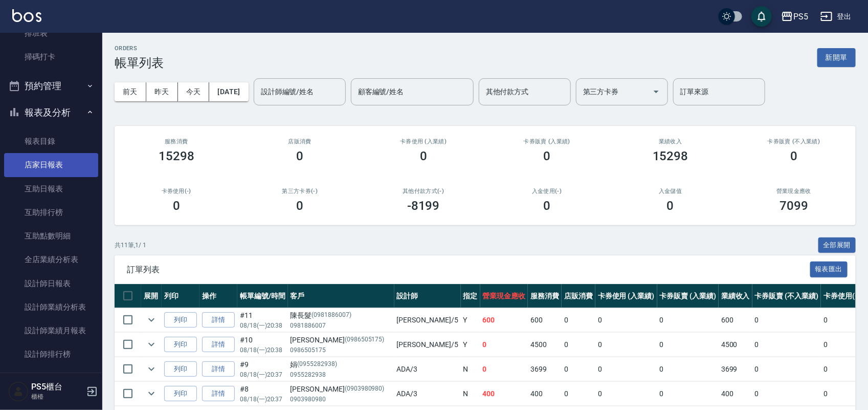 This screenshot has width=868, height=410. What do you see at coordinates (341, 326) in the screenshot?
I see `p: 0981886007` at bounding box center [341, 326].